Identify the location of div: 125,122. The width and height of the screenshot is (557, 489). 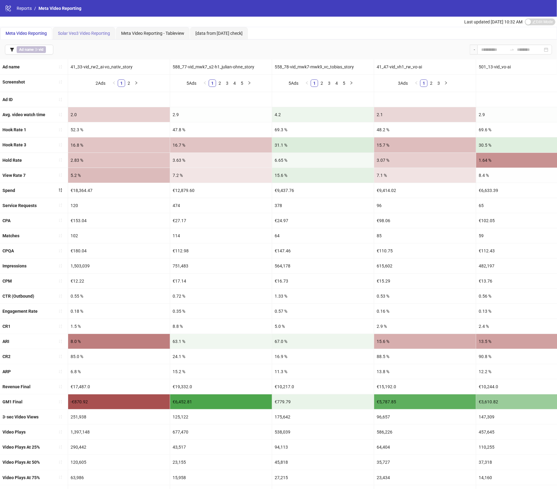
(221, 417).